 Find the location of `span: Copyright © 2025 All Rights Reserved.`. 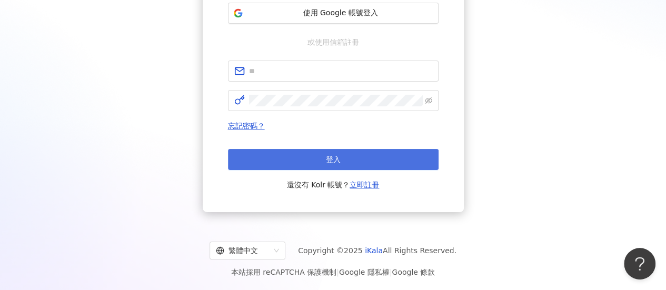

span: Copyright © 2025 All Rights Reserved. is located at coordinates (377, 250).